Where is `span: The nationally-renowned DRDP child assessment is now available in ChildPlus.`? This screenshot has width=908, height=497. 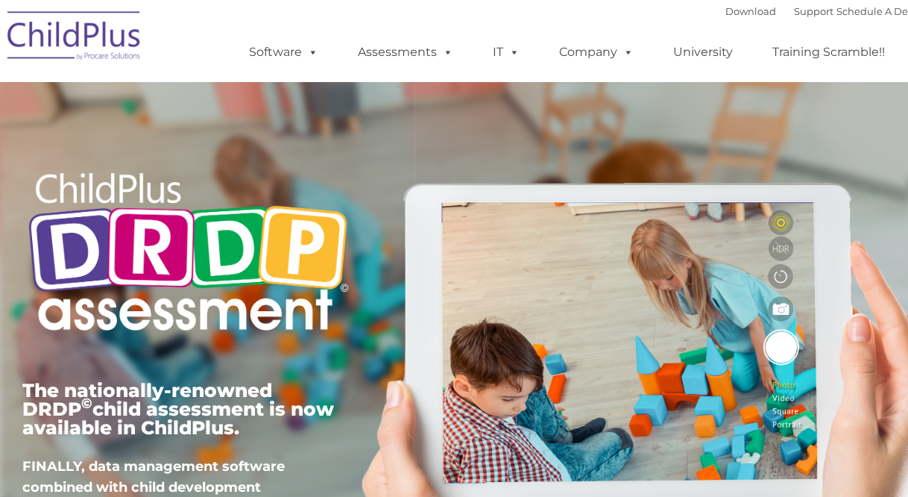
span: The nationally-renowned DRDP child assessment is now available in ChildPlus. is located at coordinates (178, 409).